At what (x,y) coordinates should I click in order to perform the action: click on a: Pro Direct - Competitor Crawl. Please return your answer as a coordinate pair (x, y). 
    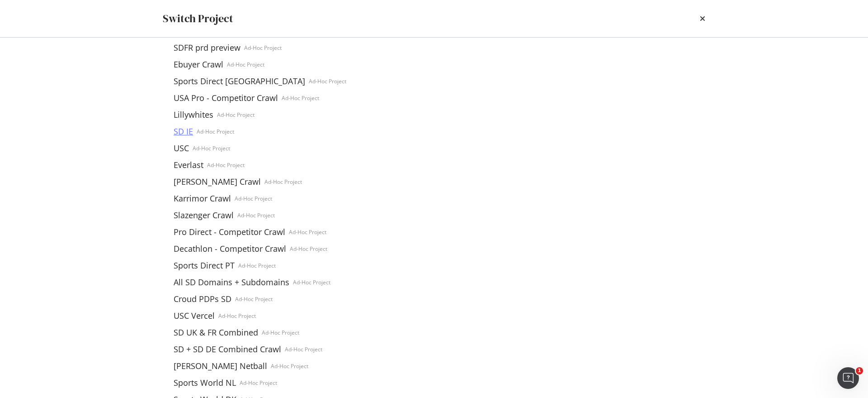
    Looking at the image, I should click on (229, 232).